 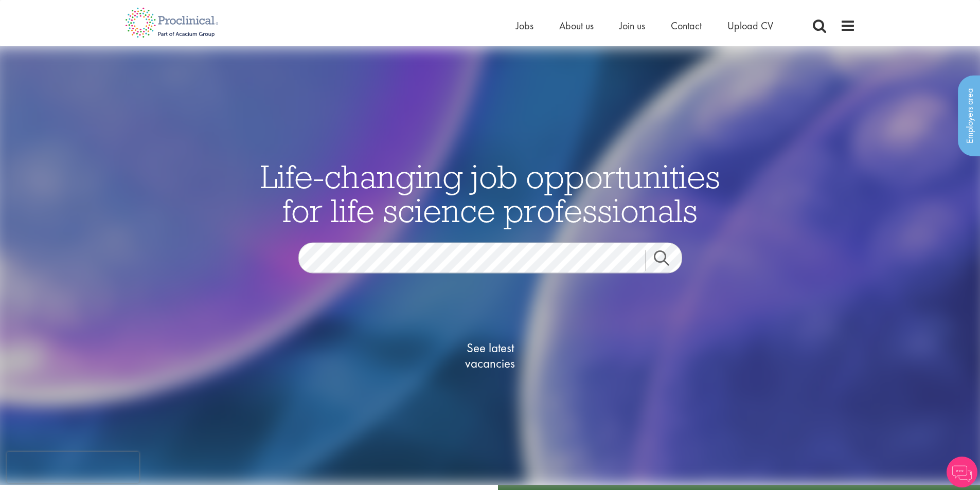 I want to click on a: Join us, so click(x=632, y=26).